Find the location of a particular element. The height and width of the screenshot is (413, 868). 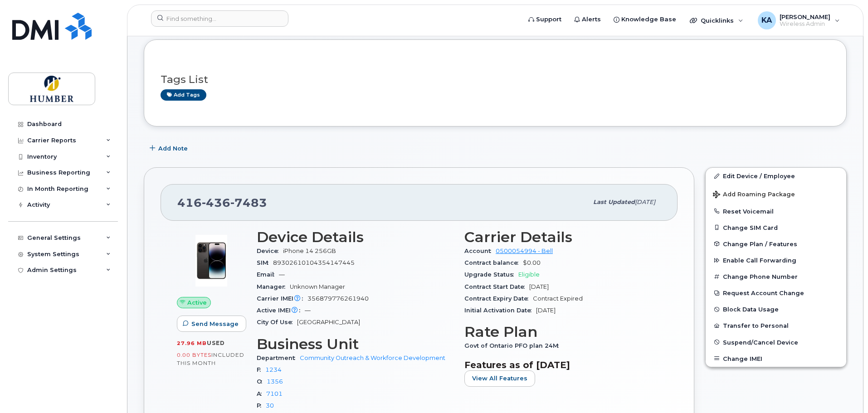

span: Upgrade Status is located at coordinates (491, 274).